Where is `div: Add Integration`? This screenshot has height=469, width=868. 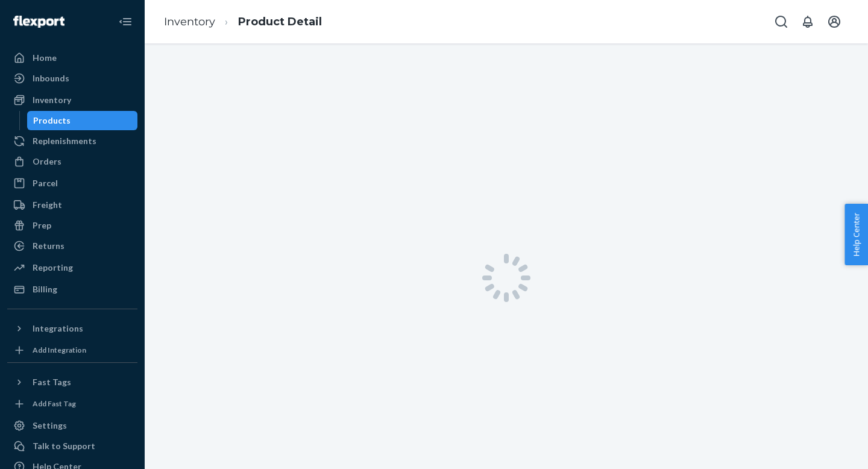 div: Add Integration is located at coordinates (59, 350).